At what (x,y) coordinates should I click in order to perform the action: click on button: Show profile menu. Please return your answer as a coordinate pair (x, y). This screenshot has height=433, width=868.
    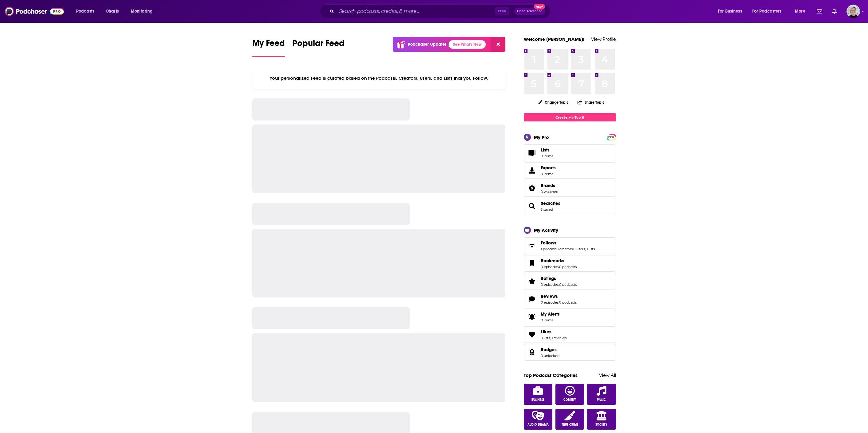
    Looking at the image, I should click on (853, 11).